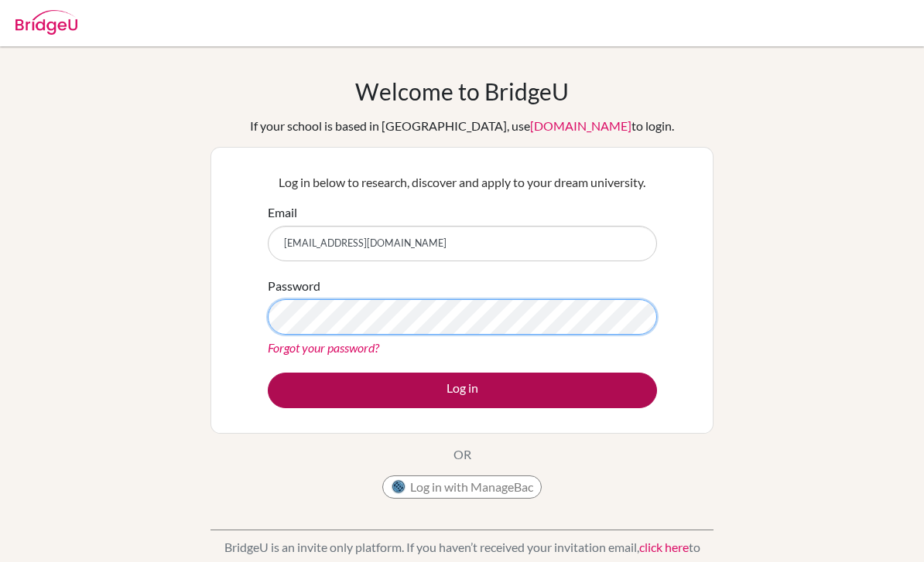 The width and height of the screenshot is (924, 562). Describe the element at coordinates (283, 213) in the screenshot. I see `label: Email` at that location.